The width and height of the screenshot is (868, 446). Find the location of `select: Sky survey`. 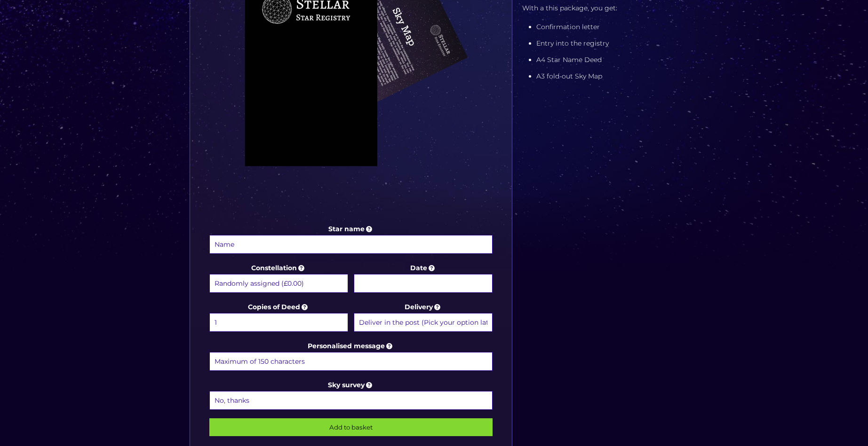

select: Sky survey is located at coordinates (351, 401).